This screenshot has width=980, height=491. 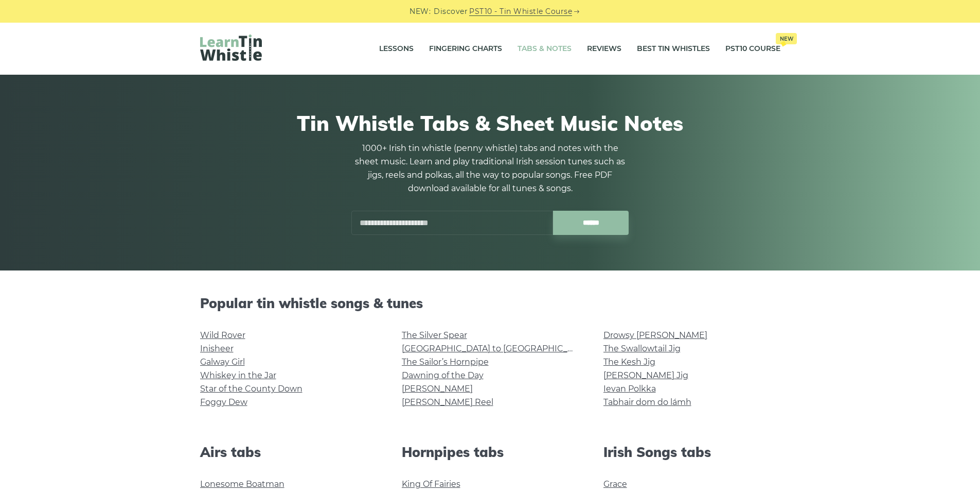 I want to click on a: Inisheer, so click(x=216, y=348).